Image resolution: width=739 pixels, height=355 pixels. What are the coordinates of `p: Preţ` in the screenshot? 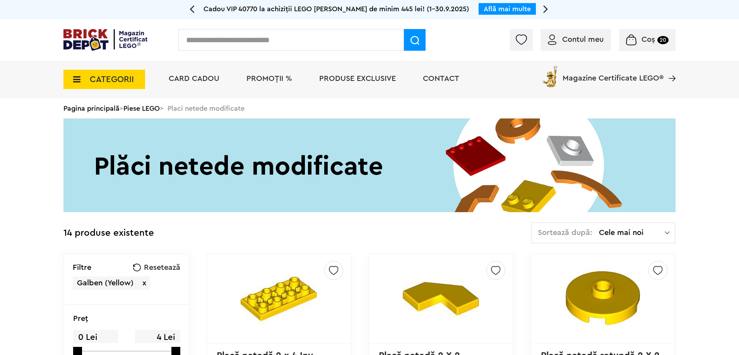 It's located at (80, 318).